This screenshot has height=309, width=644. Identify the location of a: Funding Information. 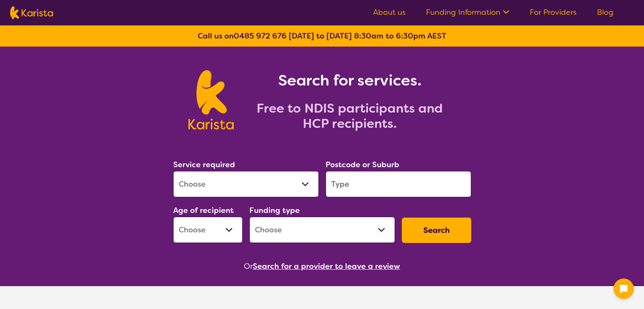
(467, 12).